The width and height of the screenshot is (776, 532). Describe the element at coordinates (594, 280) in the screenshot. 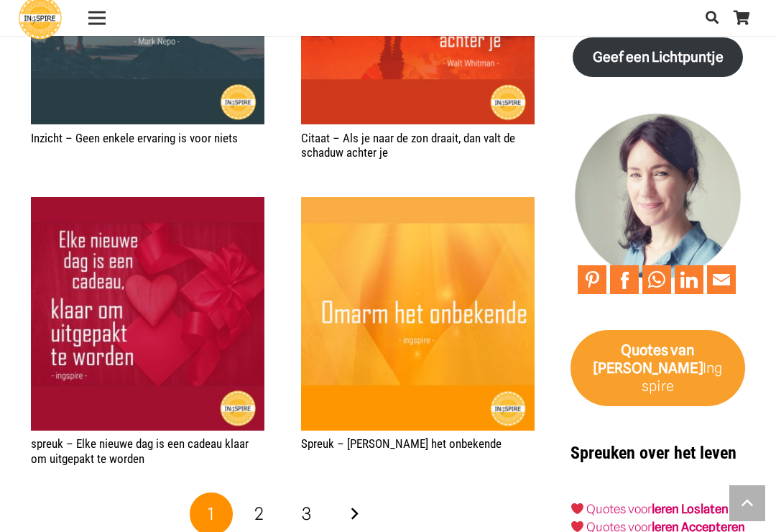

I see `li: Pinterest` at that location.